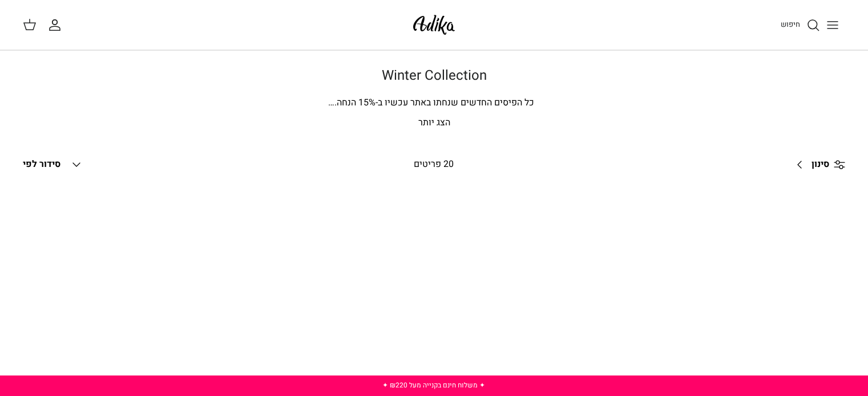 The height and width of the screenshot is (396, 868). I want to click on p: הצג יותר, so click(434, 123).